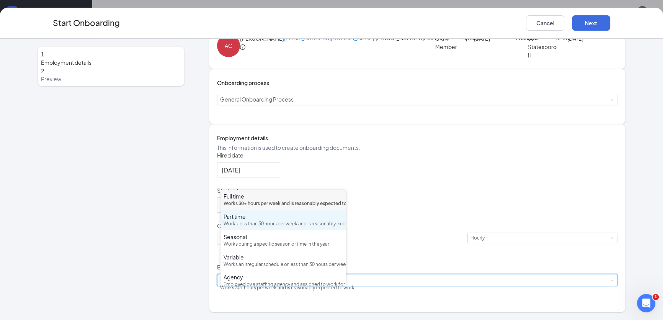  I want to click on span: General Onboarding Process, so click(257, 99).